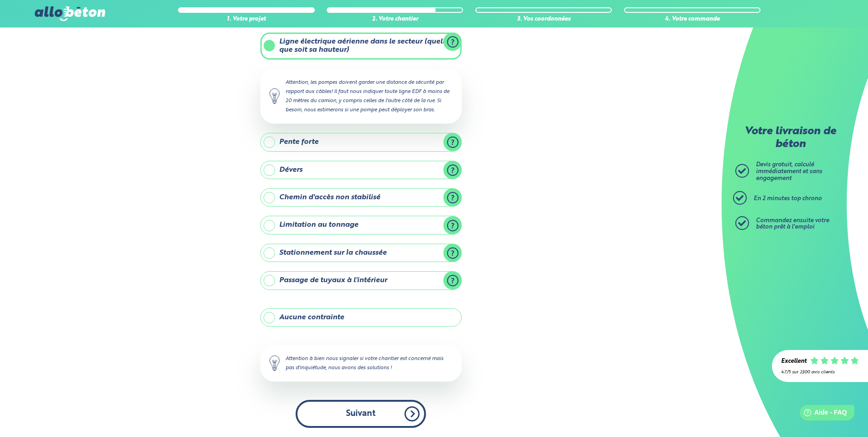 The image size is (868, 437). What do you see at coordinates (794, 361) in the screenshot?
I see `div: Excellent` at bounding box center [794, 361].